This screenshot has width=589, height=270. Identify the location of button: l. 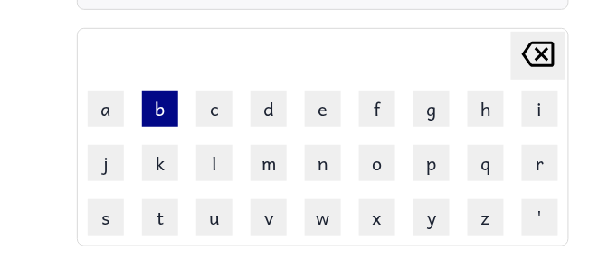
(214, 163).